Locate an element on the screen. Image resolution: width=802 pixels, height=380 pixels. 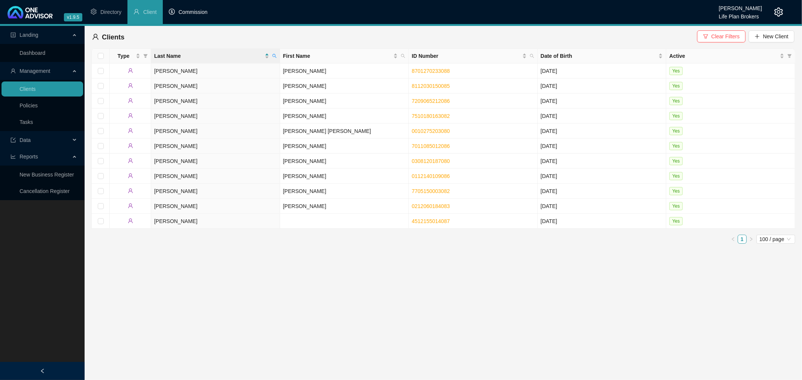
th: ID Number is located at coordinates (473, 56).